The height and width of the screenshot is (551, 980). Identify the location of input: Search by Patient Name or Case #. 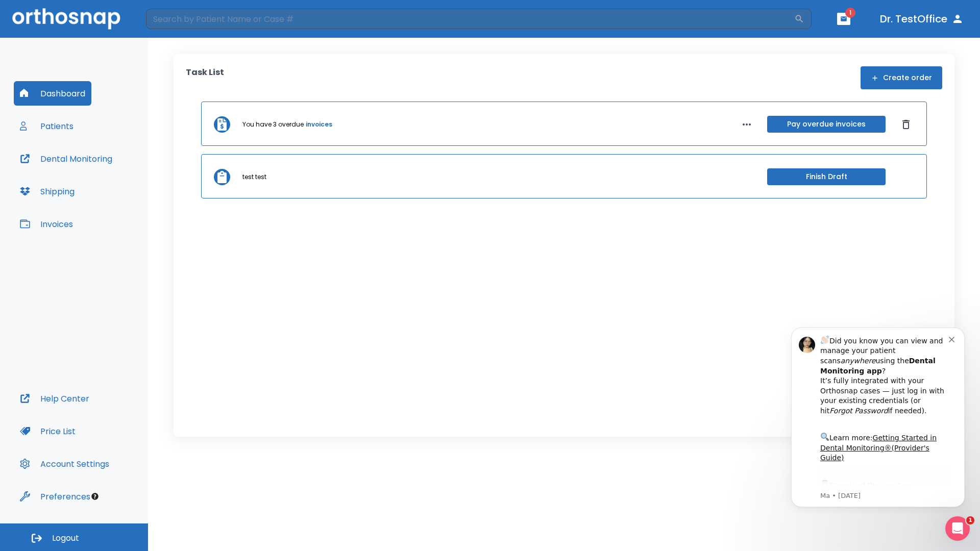
(470, 19).